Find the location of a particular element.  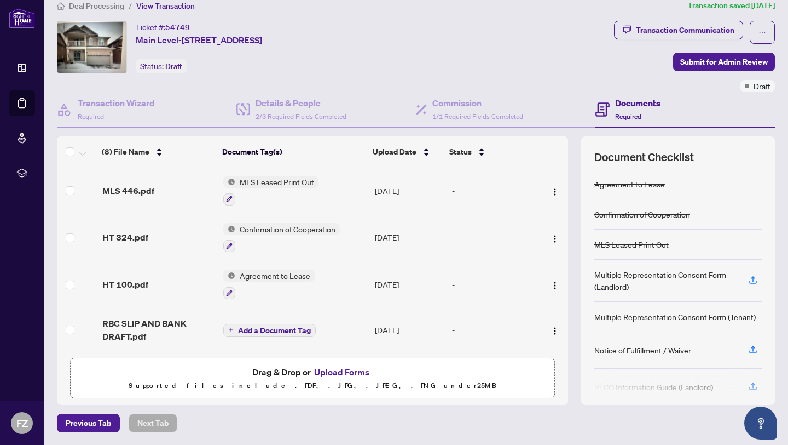

div: Multiple Representation Consent Form (Landlord) is located at coordinates (665, 280).